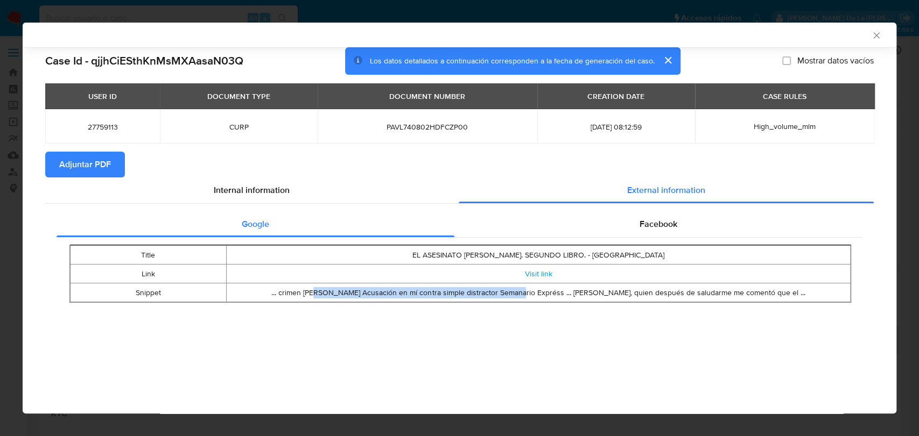 This screenshot has height=436, width=919. What do you see at coordinates (102, 96) in the screenshot?
I see `div: USER ID` at bounding box center [102, 96].